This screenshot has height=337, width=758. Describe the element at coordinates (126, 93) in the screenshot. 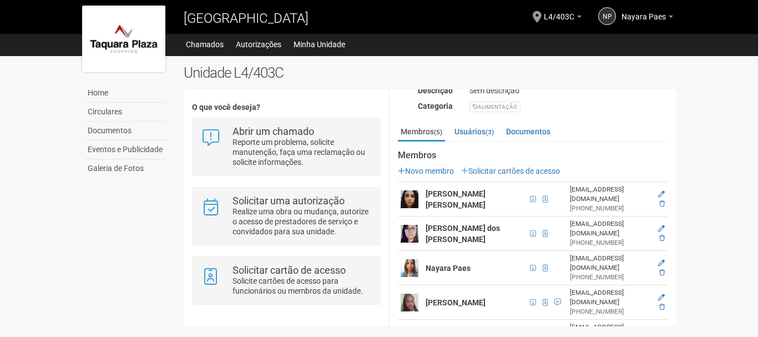

I see `a: Home` at that location.